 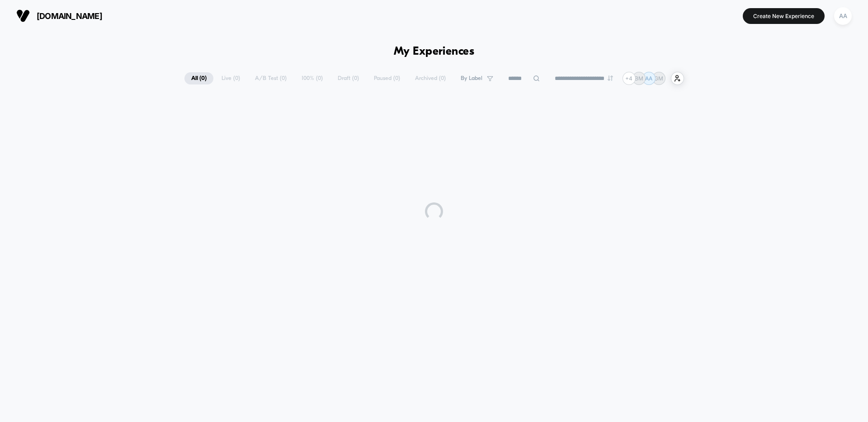 What do you see at coordinates (23, 16) in the screenshot?
I see `img: Visually logo` at bounding box center [23, 16].